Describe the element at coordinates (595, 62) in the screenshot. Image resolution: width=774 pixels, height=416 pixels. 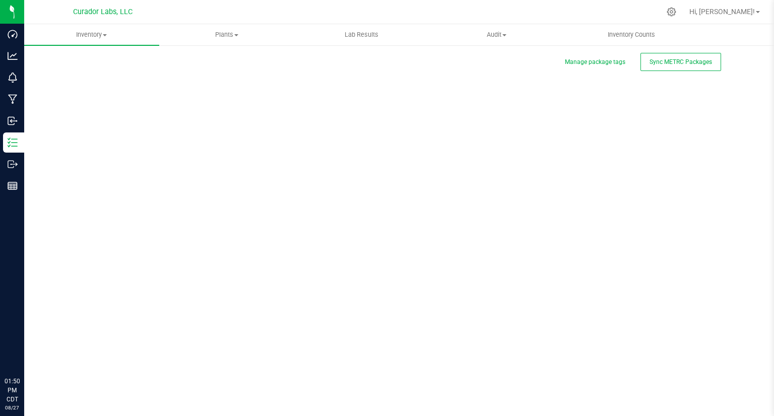
I see `button: Manage package tags` at that location.